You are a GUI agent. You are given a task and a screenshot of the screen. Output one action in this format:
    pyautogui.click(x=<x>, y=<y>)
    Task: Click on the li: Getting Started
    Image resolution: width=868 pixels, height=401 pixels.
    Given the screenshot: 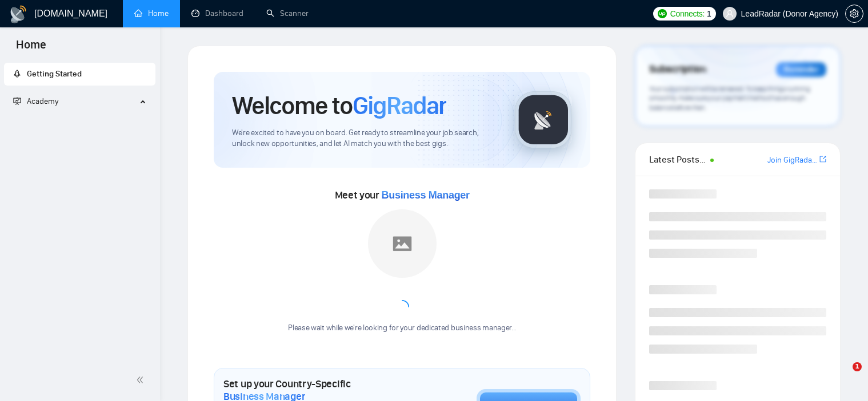 What is the action you would take?
    pyautogui.click(x=79, y=74)
    